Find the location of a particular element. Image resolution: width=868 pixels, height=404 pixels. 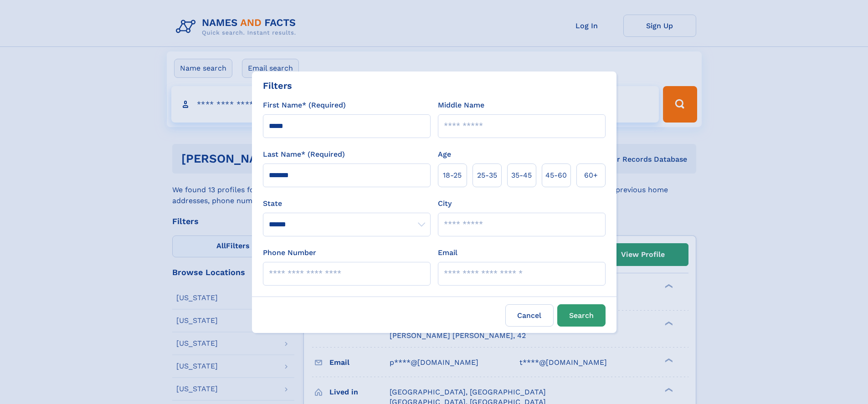

label: State is located at coordinates (347, 204).